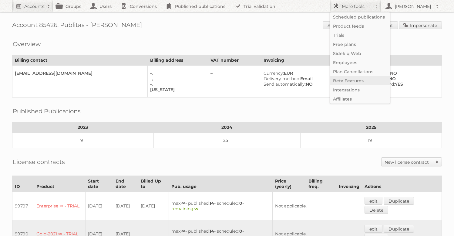 Image resolution: width=454 pixels, height=236 pixels. Describe the element at coordinates (395, 84) in the screenshot. I see `div: YES` at that location.